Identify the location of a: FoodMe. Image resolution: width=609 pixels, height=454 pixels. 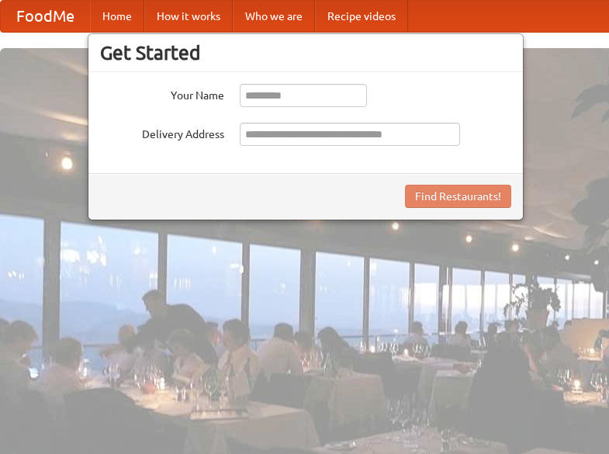
(45, 16).